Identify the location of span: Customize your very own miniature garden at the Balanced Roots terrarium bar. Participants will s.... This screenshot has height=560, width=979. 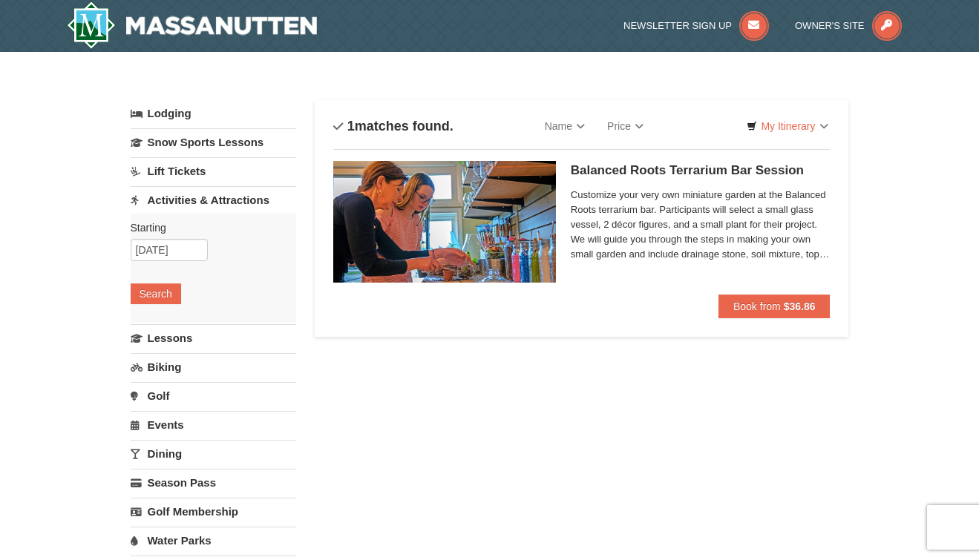
(701, 224).